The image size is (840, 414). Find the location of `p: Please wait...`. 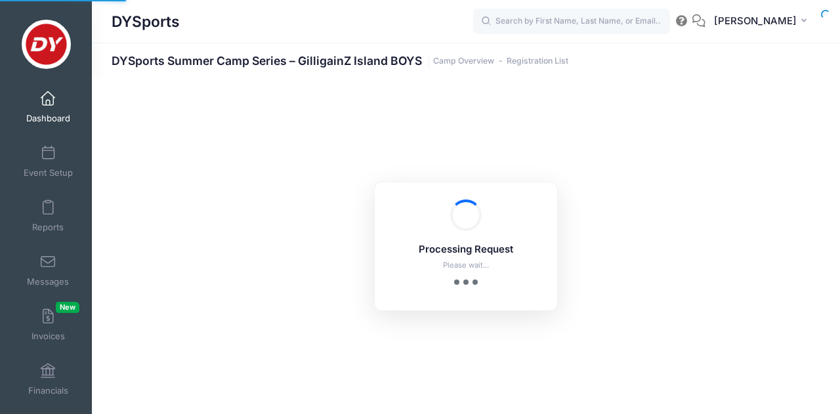

p: Please wait... is located at coordinates (466, 265).